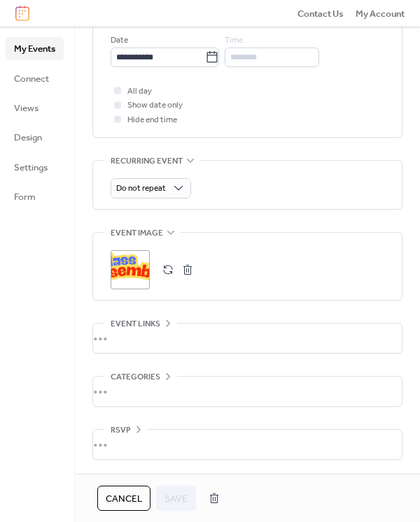 This screenshot has width=420, height=522. Describe the element at coordinates (31, 168) in the screenshot. I see `span: Settings` at that location.